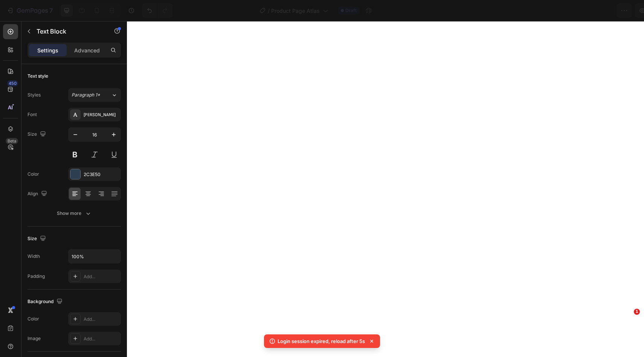  Describe the element at coordinates (95, 256) in the screenshot. I see `input: Auto` at that location.